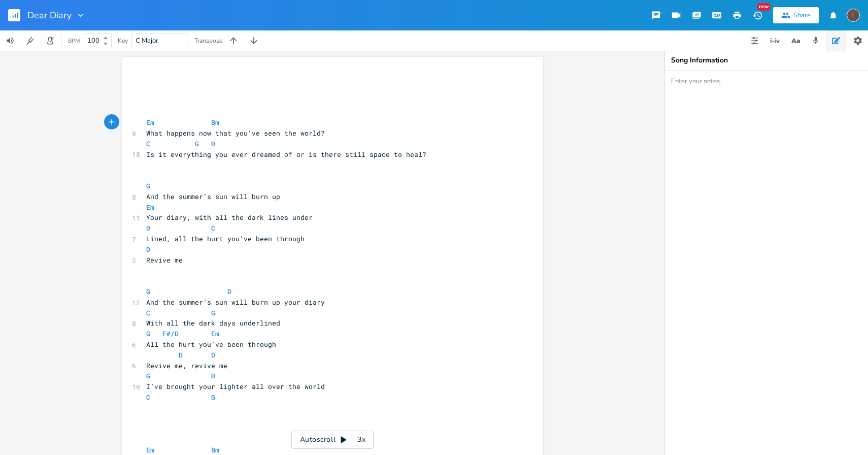  What do you see at coordinates (286, 154) in the screenshot?
I see `span: Is it everything you ever dreamed of or is there still space to heal?` at bounding box center [286, 154].